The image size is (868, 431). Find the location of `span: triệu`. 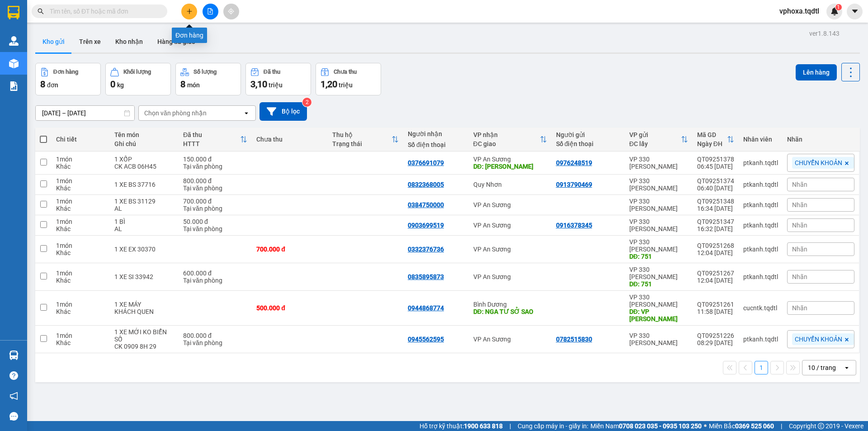

span: triệu is located at coordinates (275, 85).